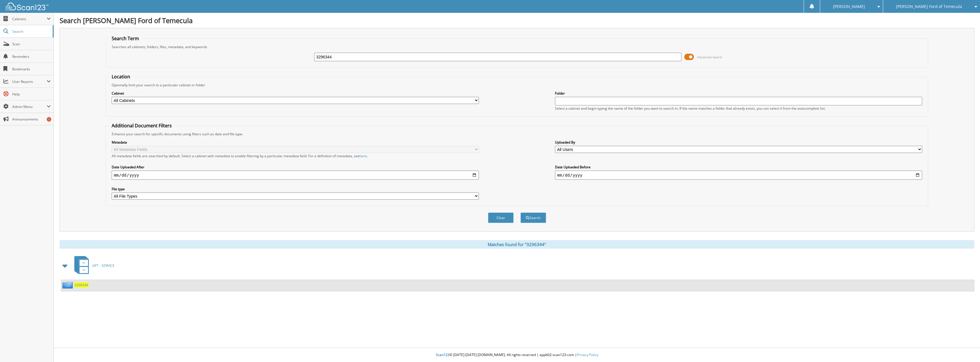 The image size is (980, 362). What do you see at coordinates (295, 142) in the screenshot?
I see `label: Metadata` at bounding box center [295, 142].